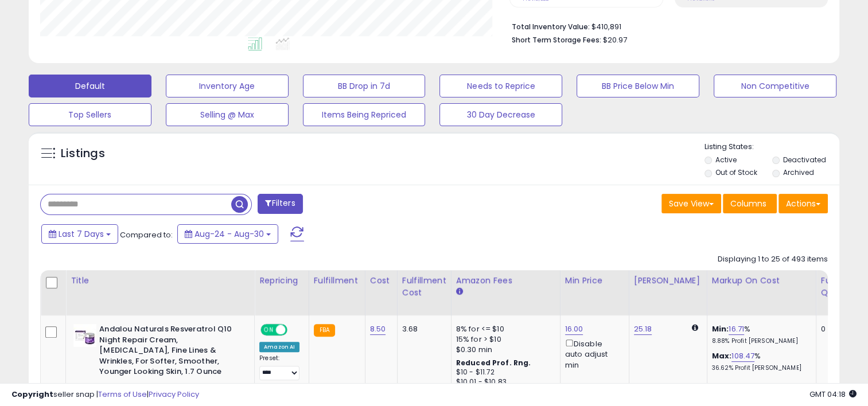 The height and width of the screenshot is (406, 868). Describe the element at coordinates (504, 340) in the screenshot. I see `div: 15% for > $10` at that location.